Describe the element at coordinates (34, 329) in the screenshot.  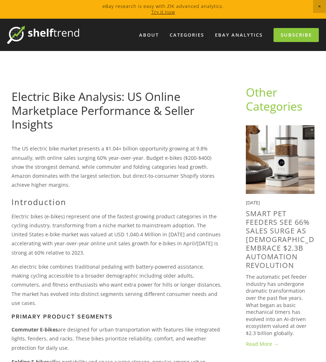
I see `strong: Commuter E-bikes` at that location.